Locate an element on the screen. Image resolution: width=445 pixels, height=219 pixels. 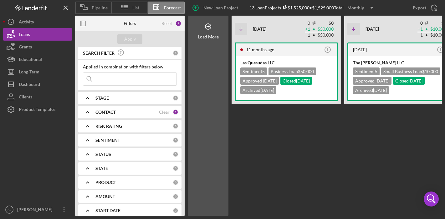
button: Educational is located at coordinates (38, 59).